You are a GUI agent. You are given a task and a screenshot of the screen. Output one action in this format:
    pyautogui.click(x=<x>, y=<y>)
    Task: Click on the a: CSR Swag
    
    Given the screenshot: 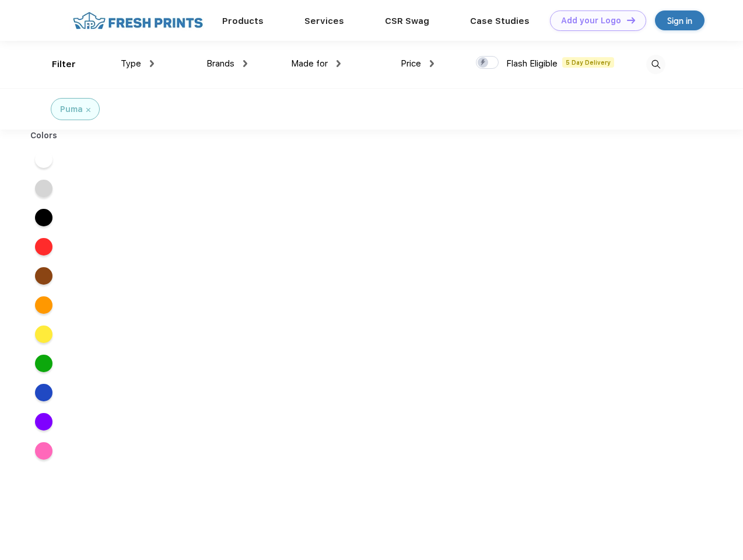 What is the action you would take?
    pyautogui.click(x=407, y=21)
    